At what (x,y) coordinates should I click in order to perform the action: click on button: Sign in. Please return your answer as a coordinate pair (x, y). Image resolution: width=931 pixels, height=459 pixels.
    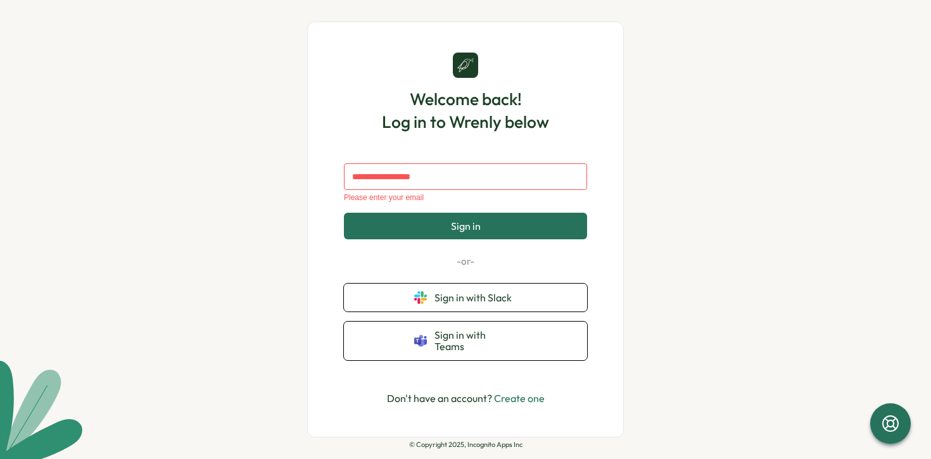
    Looking at the image, I should click on (465, 226).